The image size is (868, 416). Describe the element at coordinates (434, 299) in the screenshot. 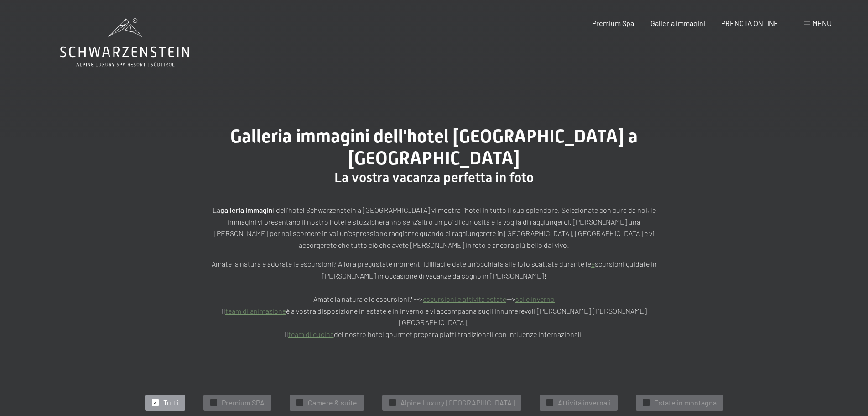

I see `p: Amate la natura e adorate le escursioni? Allora pregustate momenti idilliaci e date un’occhiata a...` at that location.